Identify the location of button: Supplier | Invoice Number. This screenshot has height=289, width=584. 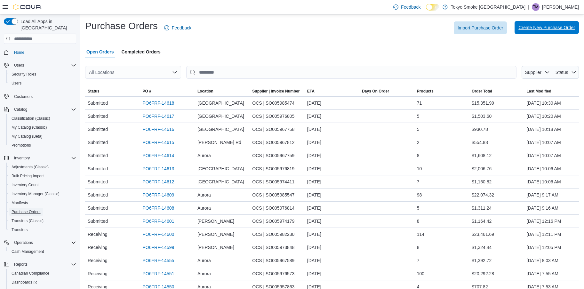
(277, 91).